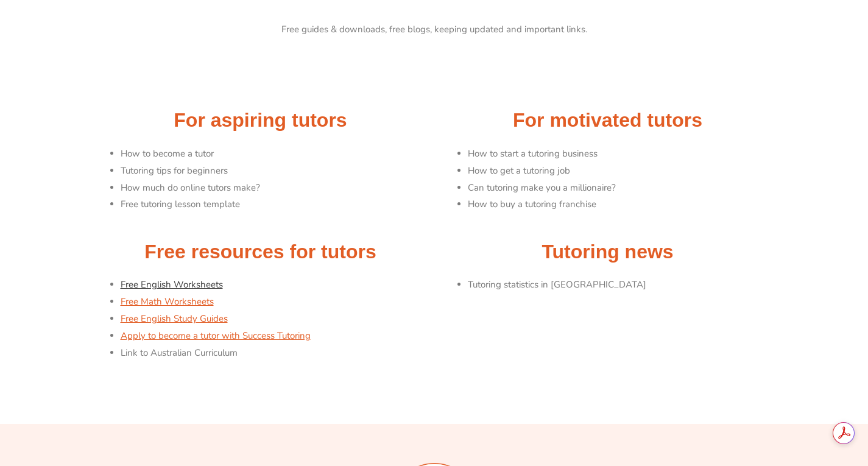 This screenshot has width=868, height=466. What do you see at coordinates (274, 204) in the screenshot?
I see `li: Free tutoring lesson template` at bounding box center [274, 204].